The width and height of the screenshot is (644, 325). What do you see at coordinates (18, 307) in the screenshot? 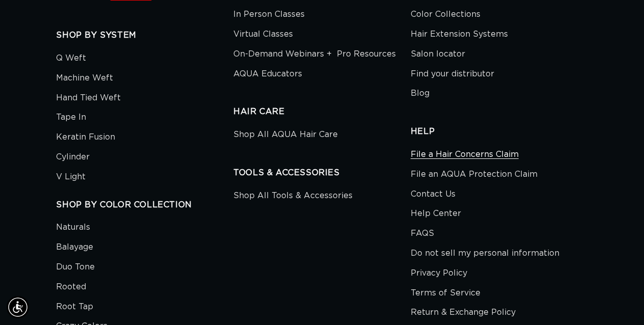
I see `div: Accessibility Menu` at bounding box center [18, 307].